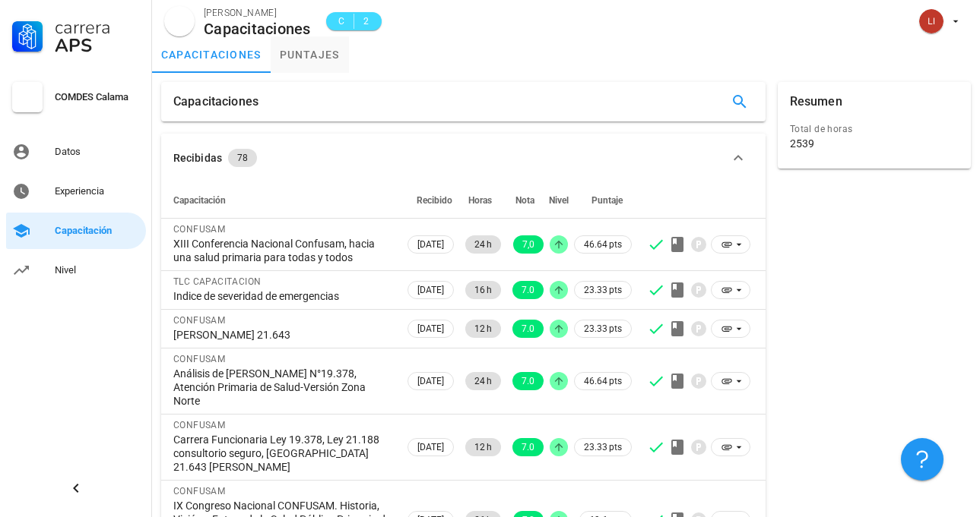 This screenshot has width=980, height=517. What do you see at coordinates (283, 201) in the screenshot?
I see `th: Capacitación` at bounding box center [283, 201].